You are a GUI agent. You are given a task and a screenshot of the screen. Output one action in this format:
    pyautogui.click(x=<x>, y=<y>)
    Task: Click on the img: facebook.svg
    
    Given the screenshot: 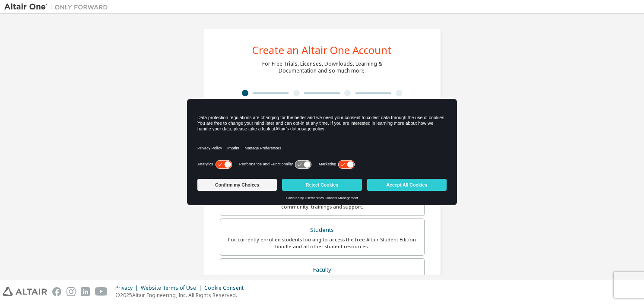 What is the action you would take?
    pyautogui.click(x=56, y=292)
    